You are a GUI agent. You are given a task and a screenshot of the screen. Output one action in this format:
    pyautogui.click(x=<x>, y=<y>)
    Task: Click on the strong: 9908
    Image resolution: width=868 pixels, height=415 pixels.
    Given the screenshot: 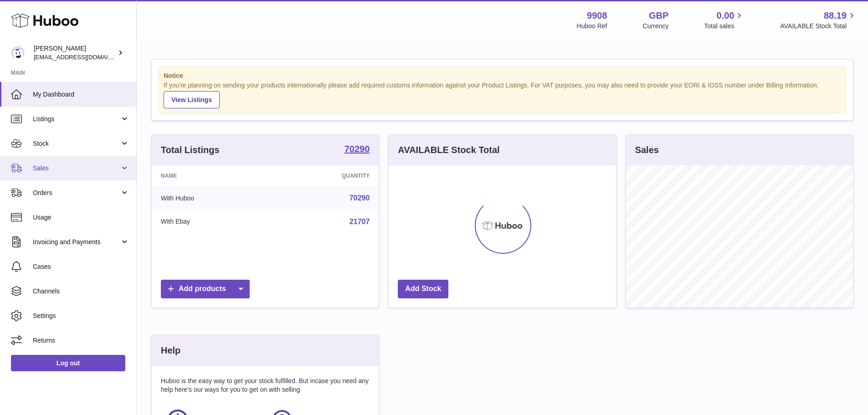 What is the action you would take?
    pyautogui.click(x=597, y=16)
    